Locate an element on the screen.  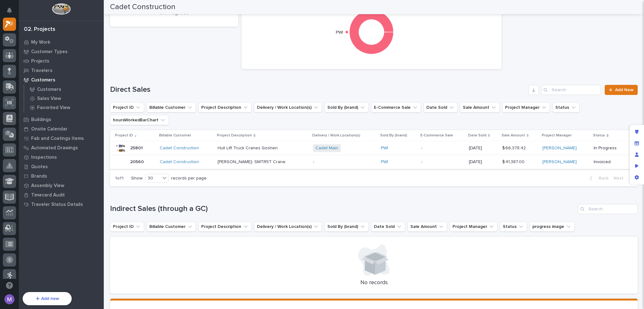
p: Timecard Audit is located at coordinates (48, 195).